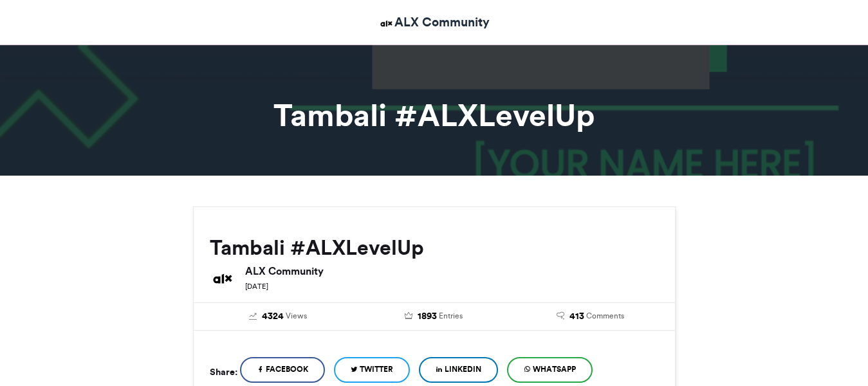 The width and height of the screenshot is (868, 386). What do you see at coordinates (458, 370) in the screenshot?
I see `a: LinkedIn` at bounding box center [458, 370].